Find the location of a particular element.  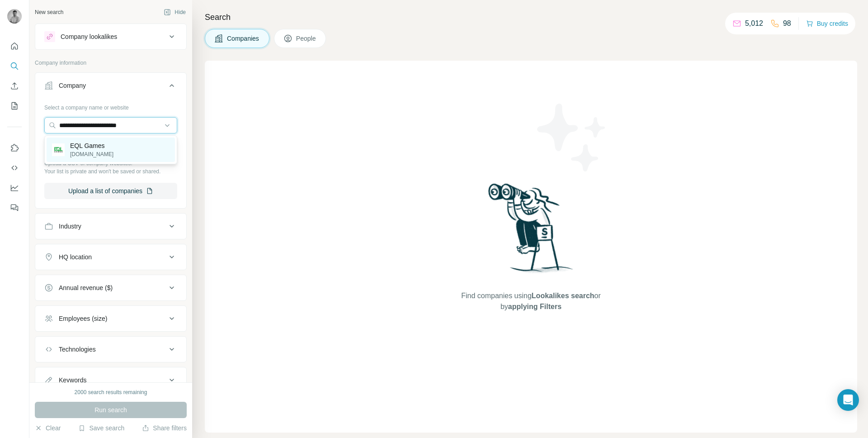

button: Hide is located at coordinates (175, 12).